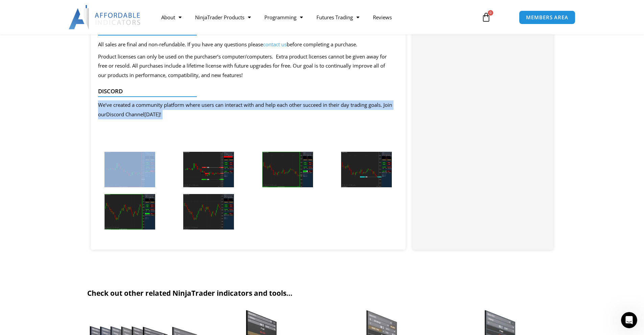 Image resolution: width=644 pixels, height=335 pixels. I want to click on img: Close Bar Entry Orders - CL 10 Range (2) | Affordable Indicators – NinjaTrader, so click(208, 211).